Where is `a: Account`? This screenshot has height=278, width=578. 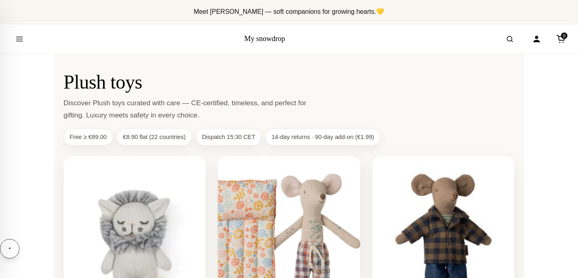 a: Account is located at coordinates (537, 39).